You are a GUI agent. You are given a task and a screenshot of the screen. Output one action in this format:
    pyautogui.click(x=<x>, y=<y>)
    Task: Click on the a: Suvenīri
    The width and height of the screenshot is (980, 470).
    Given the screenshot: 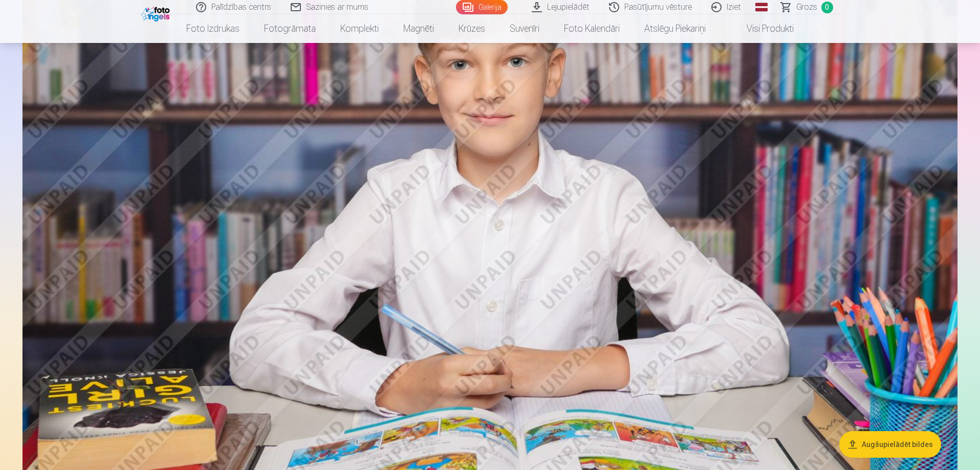 What is the action you would take?
    pyautogui.click(x=525, y=29)
    